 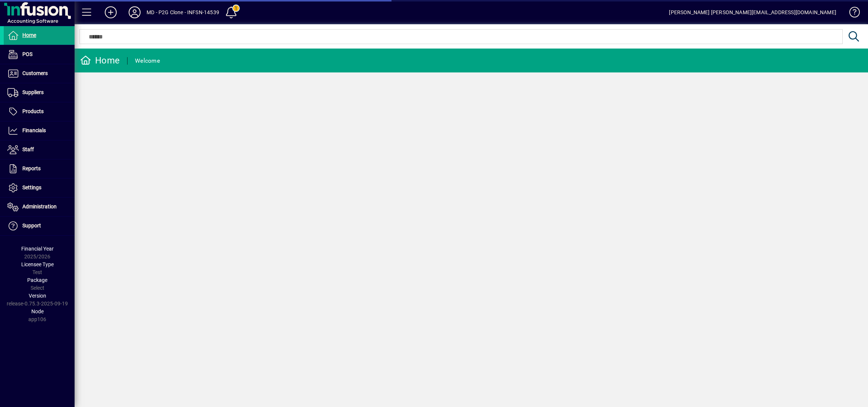 I want to click on a: Customers, so click(x=39, y=73).